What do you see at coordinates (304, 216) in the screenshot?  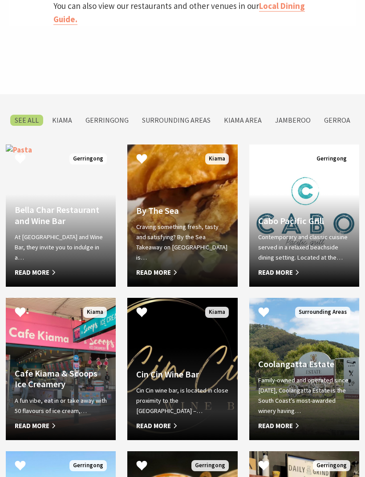 I see `a: Another Image Used Cabo Pacific Grill Contemporary and classic cuisine served in a relaxed beachs...` at bounding box center [304, 216].